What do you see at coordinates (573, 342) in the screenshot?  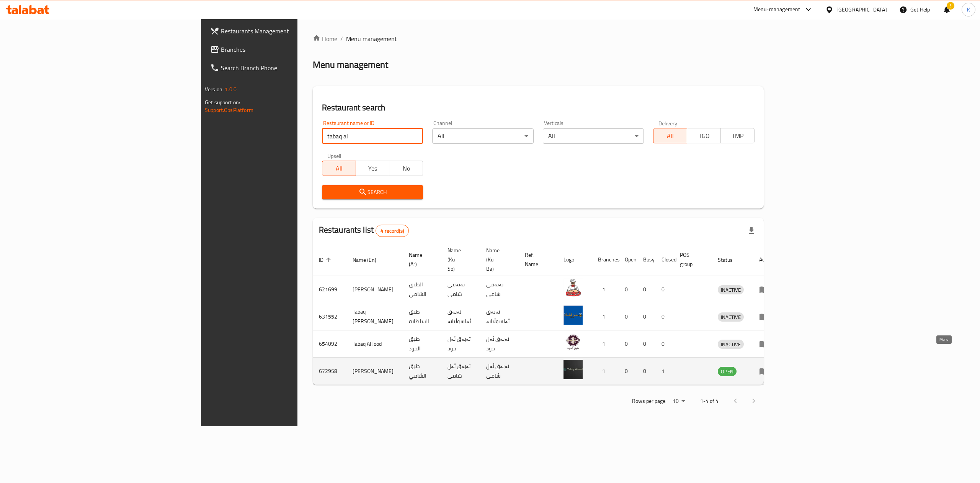 I see `img: Tabaq Al Jood` at bounding box center [573, 342].